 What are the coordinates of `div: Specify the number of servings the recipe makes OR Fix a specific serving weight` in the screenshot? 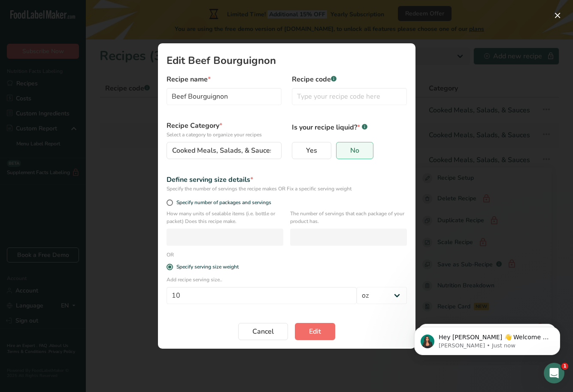 It's located at (287, 189).